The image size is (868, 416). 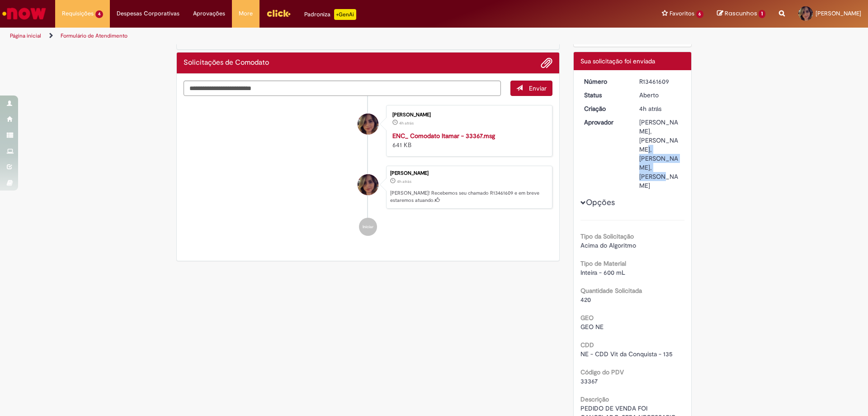 What do you see at coordinates (741, 13) in the screenshot?
I see `span: Rascunhos` at bounding box center [741, 13].